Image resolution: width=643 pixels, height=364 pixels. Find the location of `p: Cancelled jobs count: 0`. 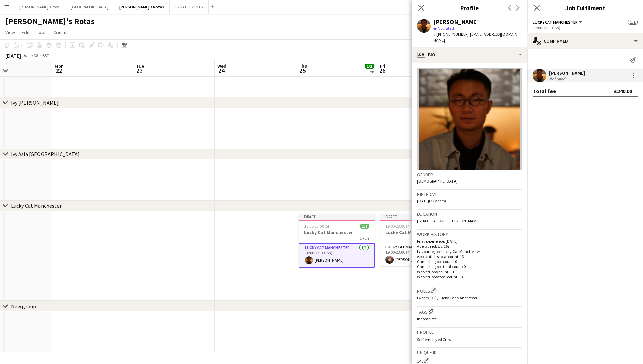

p: Cancelled jobs count: 0 is located at coordinates (469, 261).